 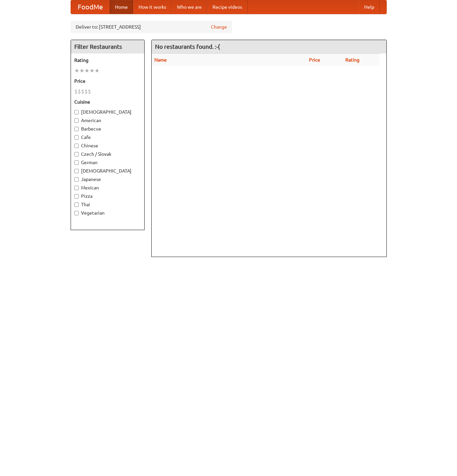 What do you see at coordinates (90, 7) in the screenshot?
I see `a: FoodMe` at bounding box center [90, 7].